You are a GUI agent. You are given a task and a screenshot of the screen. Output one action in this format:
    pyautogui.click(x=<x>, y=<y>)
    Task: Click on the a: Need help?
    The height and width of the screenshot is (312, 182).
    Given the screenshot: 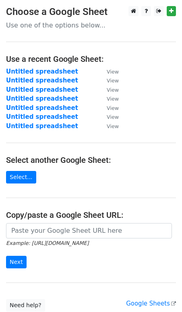 What is the action you would take?
    pyautogui.click(x=25, y=305)
    